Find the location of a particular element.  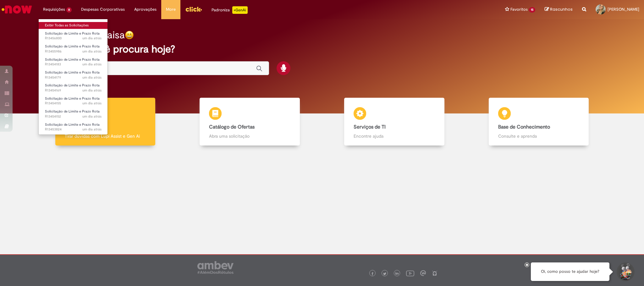

a: Serviços de TI Encontre ajuda is located at coordinates (395, 122).